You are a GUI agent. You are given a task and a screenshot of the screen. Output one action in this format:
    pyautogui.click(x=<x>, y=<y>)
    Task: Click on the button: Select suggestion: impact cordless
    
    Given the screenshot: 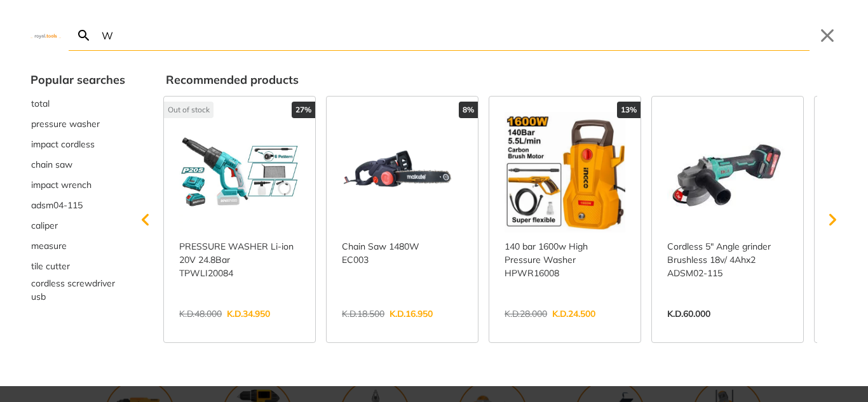 What is the action you would take?
    pyautogui.click(x=78, y=145)
    